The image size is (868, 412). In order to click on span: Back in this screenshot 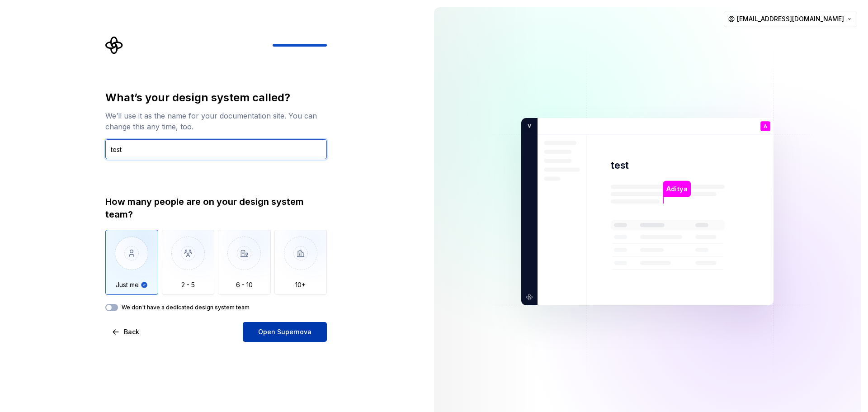, I will do `click(132, 332)`.